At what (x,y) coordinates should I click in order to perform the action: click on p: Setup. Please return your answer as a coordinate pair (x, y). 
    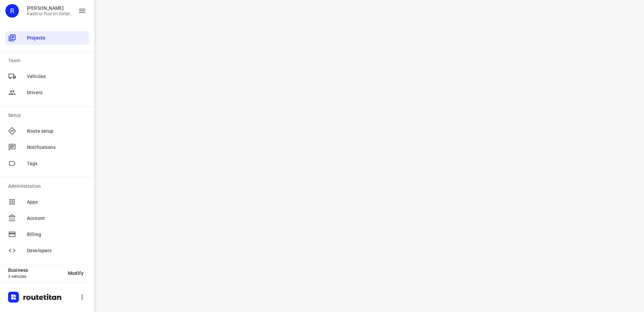
    Looking at the image, I should click on (49, 115).